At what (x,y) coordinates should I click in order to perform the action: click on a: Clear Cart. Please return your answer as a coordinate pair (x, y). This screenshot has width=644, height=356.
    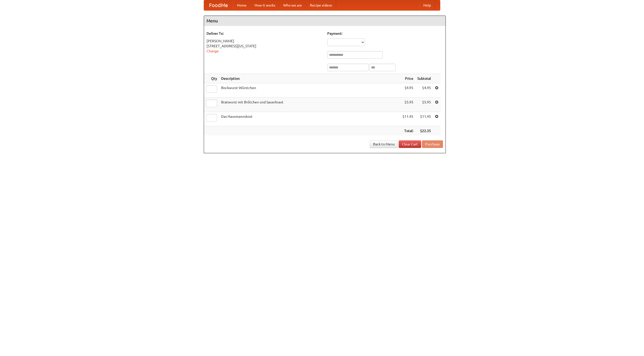
    Looking at the image, I should click on (410, 144).